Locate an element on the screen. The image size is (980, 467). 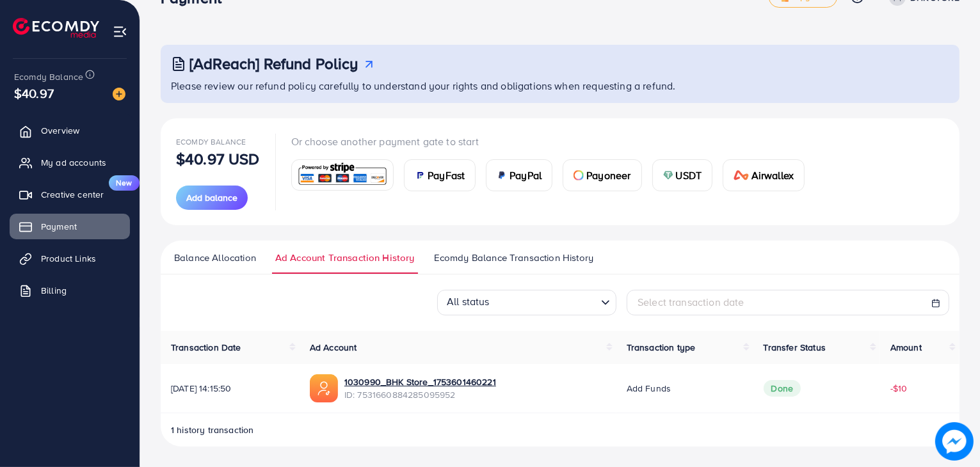
a: logo is located at coordinates (56, 27).